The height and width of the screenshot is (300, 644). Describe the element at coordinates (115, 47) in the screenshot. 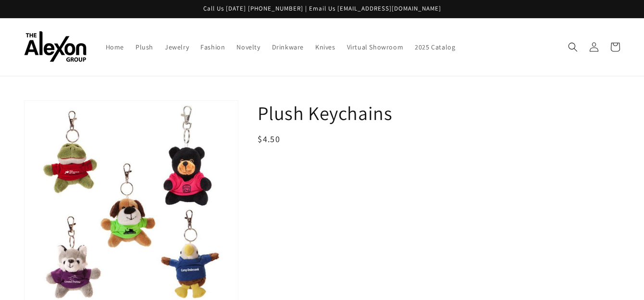

I see `a: Home` at that location.